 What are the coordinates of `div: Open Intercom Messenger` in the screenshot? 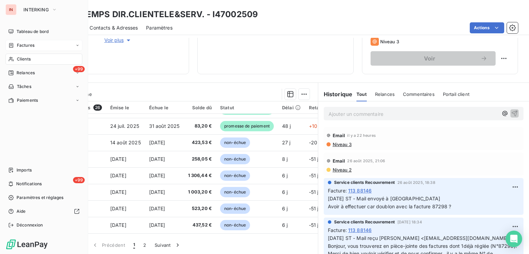 It's located at (514, 239).